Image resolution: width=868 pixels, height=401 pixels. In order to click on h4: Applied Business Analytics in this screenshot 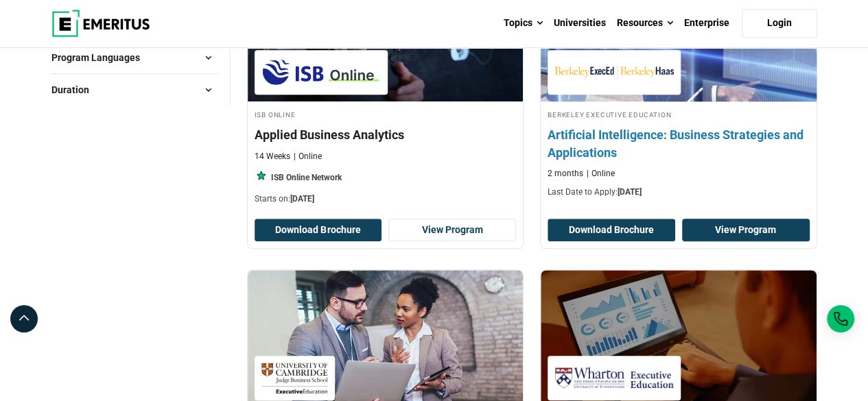, I will do `click(386, 135)`.